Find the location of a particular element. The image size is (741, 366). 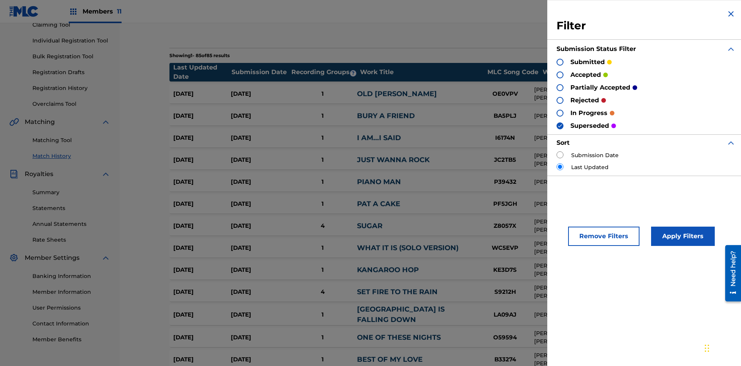

a: WHAT IT IS (SOLO VERSION) is located at coordinates (408, 248).